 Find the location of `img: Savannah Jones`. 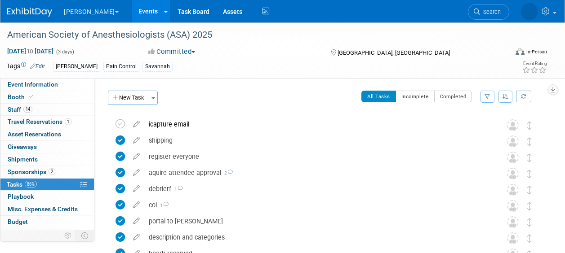

img: Savannah Jones is located at coordinates (529, 12).